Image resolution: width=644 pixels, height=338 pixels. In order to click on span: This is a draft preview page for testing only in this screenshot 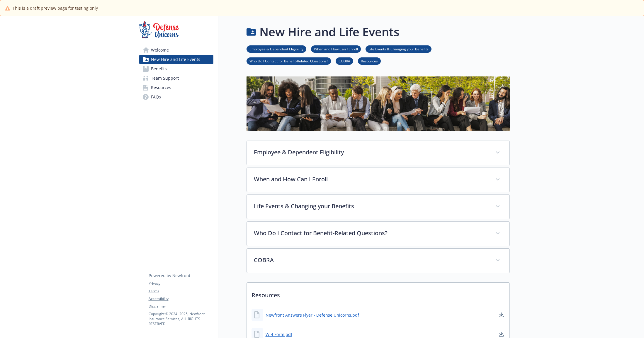, I will do `click(55, 8)`.